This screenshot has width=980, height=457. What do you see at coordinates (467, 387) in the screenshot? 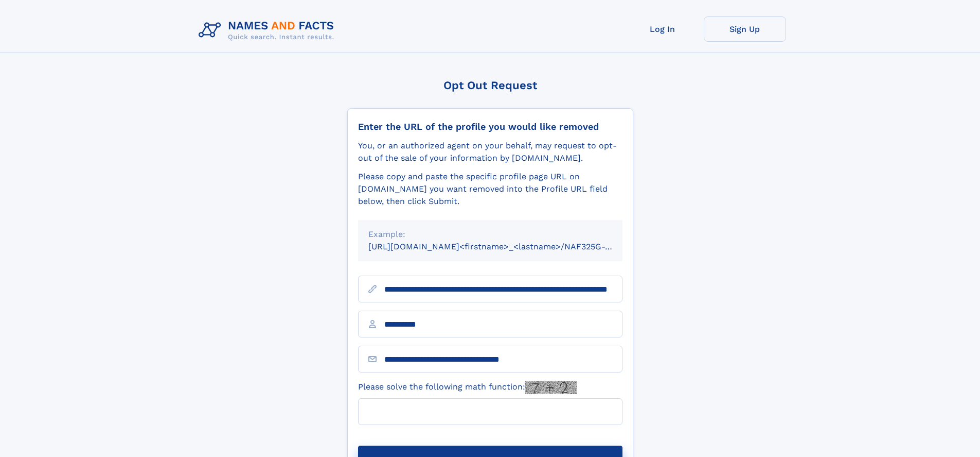
I see `label: Please solve the following math function:` at bounding box center [467, 387].